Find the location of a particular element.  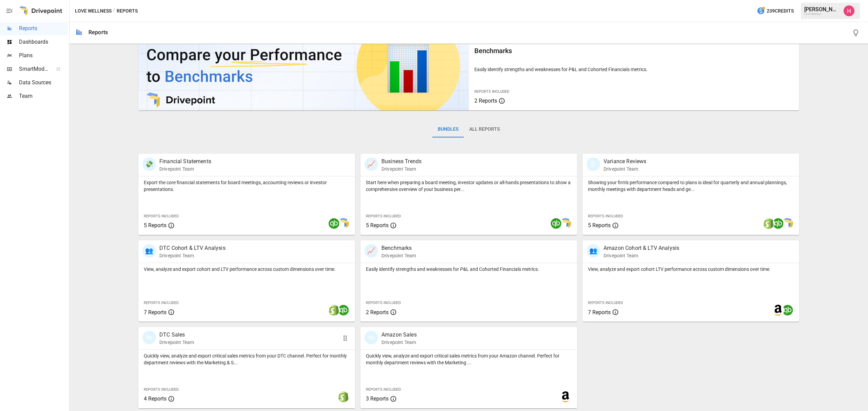

span: Reports is located at coordinates (43, 29).